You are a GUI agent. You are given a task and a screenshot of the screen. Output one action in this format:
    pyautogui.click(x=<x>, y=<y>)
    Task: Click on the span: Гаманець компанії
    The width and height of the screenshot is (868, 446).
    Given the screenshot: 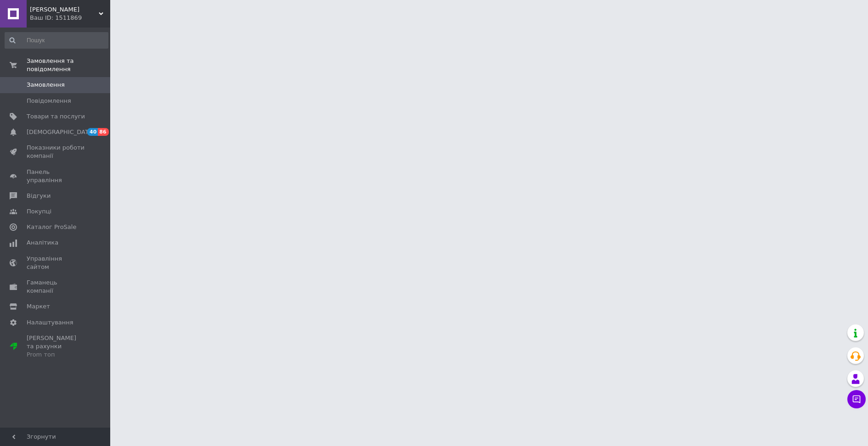 What is the action you would take?
    pyautogui.click(x=56, y=287)
    